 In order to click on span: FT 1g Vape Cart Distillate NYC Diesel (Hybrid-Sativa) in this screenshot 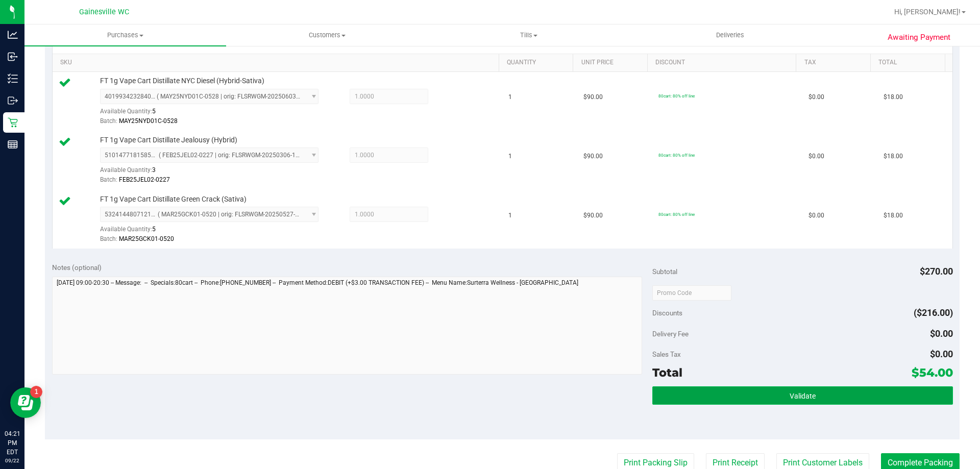, I will do `click(182, 80)`.